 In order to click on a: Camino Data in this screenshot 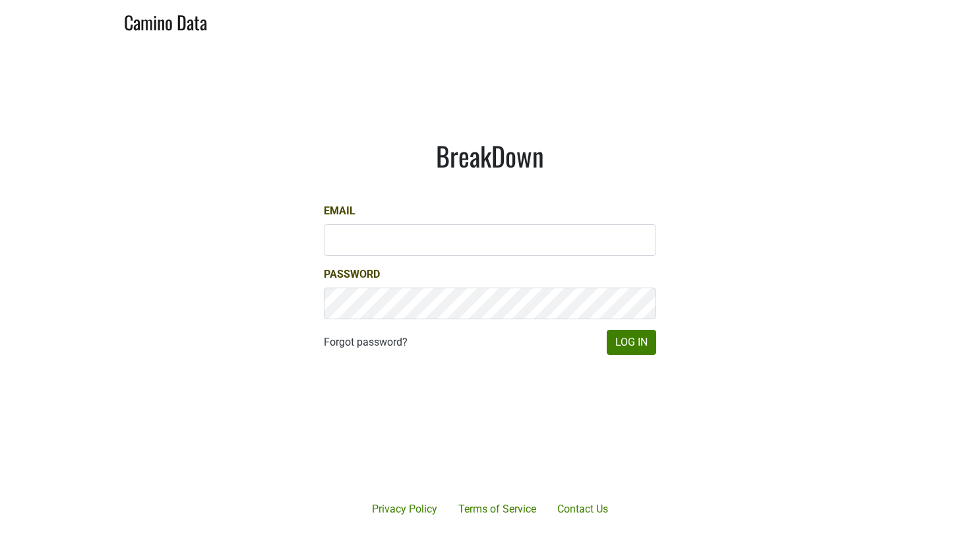, I will do `click(166, 20)`.